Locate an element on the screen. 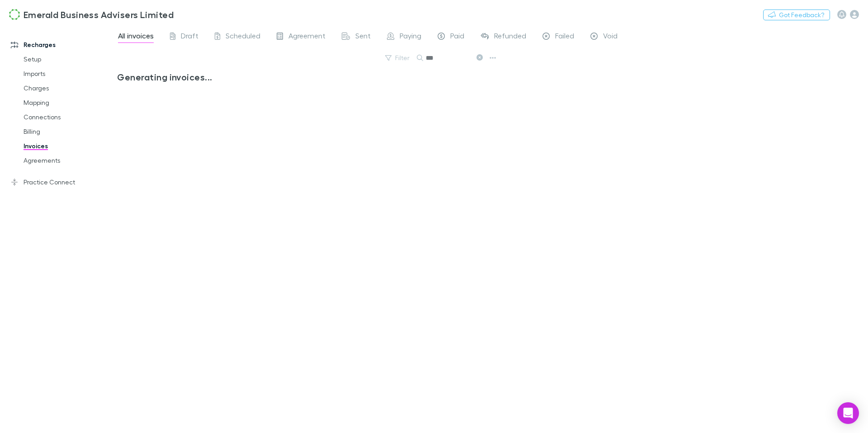 The height and width of the screenshot is (433, 868). a: Practice Connect is located at coordinates (58, 182).